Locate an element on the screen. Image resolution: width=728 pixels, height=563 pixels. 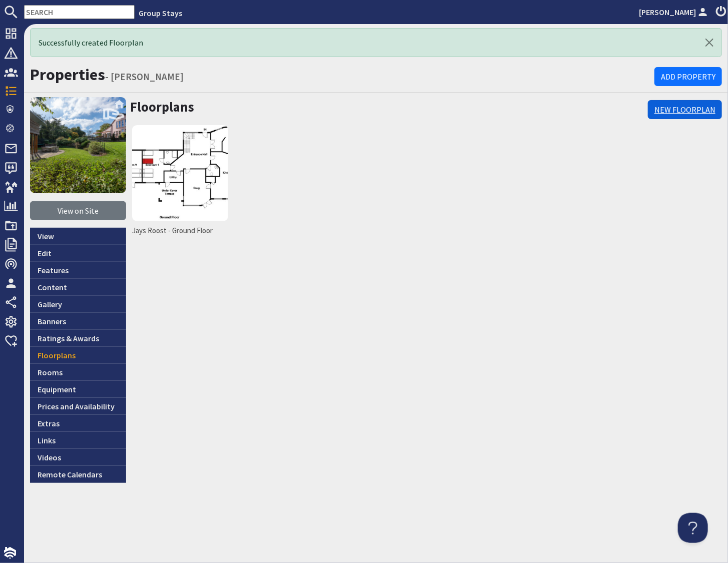
a: Remote Calendars is located at coordinates (78, 475).